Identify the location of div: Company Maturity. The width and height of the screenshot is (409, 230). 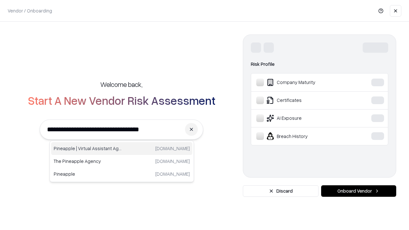
(304, 82).